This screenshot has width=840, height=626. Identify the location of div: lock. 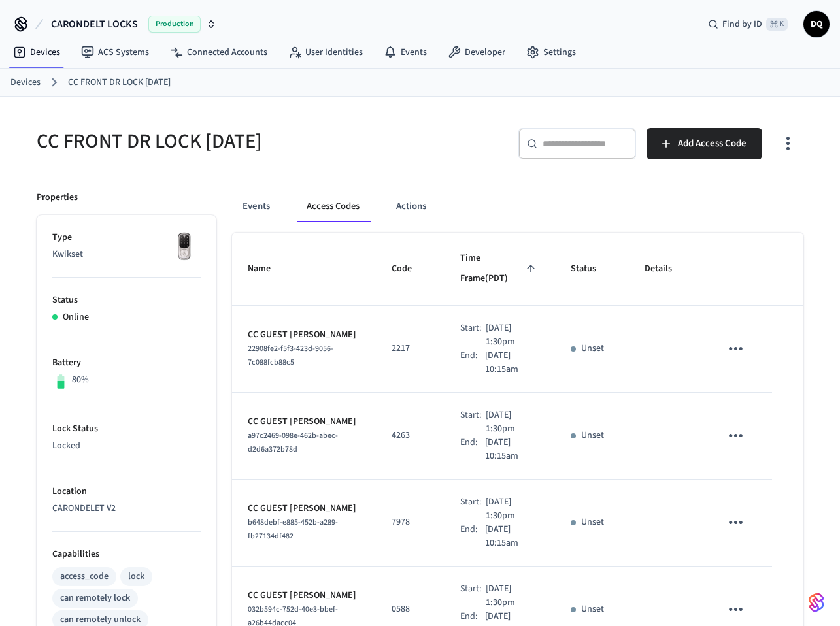
(136, 577).